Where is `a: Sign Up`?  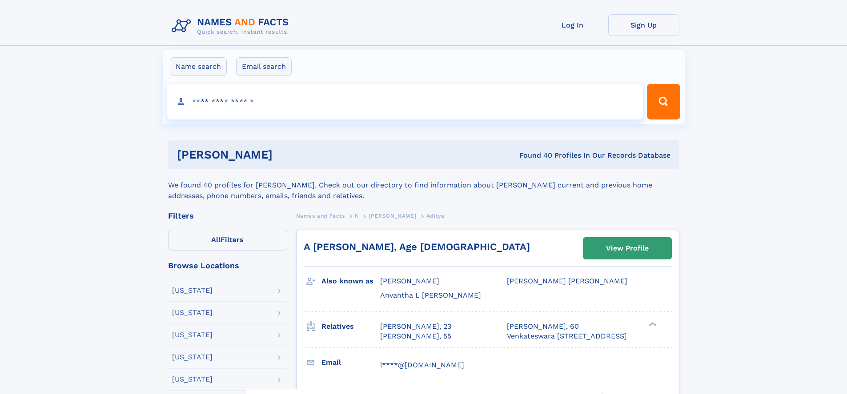 a: Sign Up is located at coordinates (644, 25).